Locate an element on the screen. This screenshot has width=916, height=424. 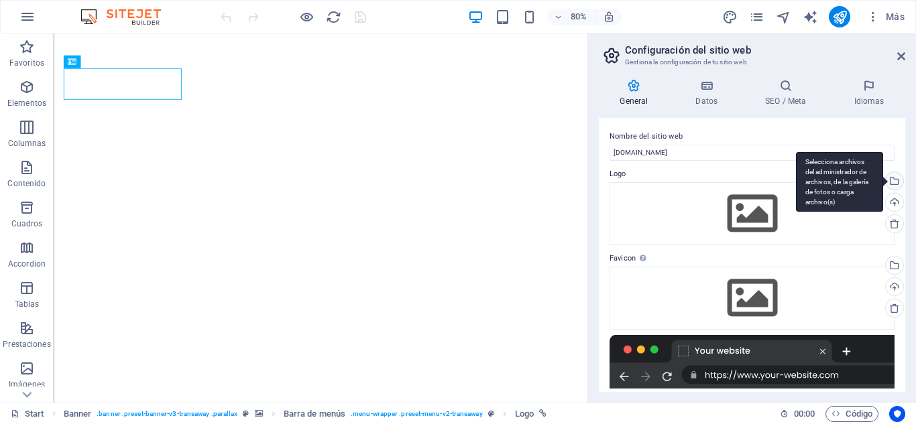
h4: Idiomas is located at coordinates (869, 93).